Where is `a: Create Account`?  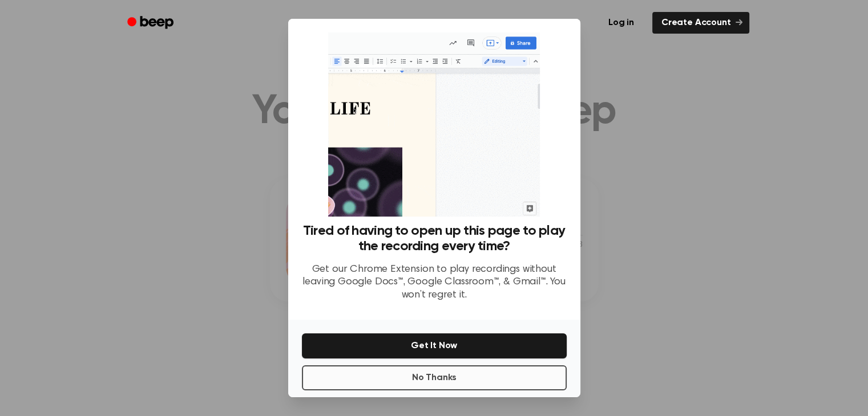
a: Create Account is located at coordinates (701, 23).